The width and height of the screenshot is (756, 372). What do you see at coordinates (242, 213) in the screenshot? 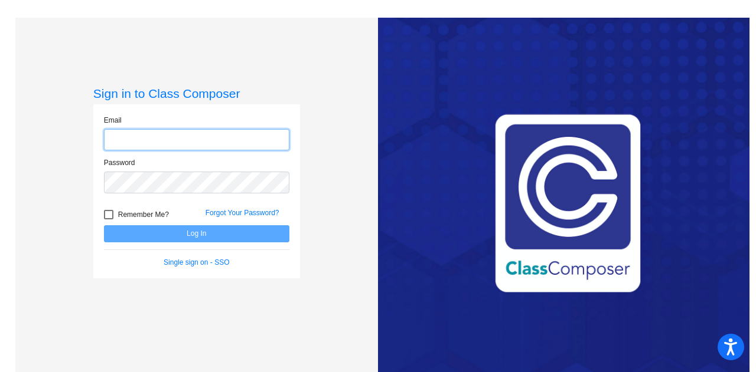
I see `a: Forgot Your Password?` at bounding box center [242, 213].